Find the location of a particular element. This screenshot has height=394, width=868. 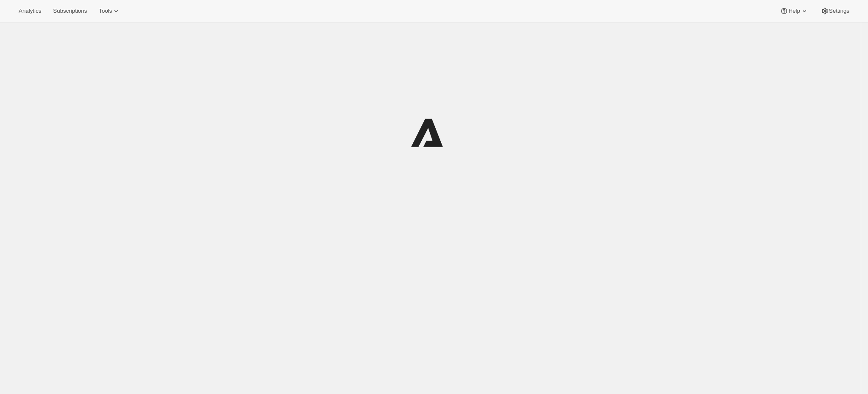

button: Subscriptions is located at coordinates (70, 11).